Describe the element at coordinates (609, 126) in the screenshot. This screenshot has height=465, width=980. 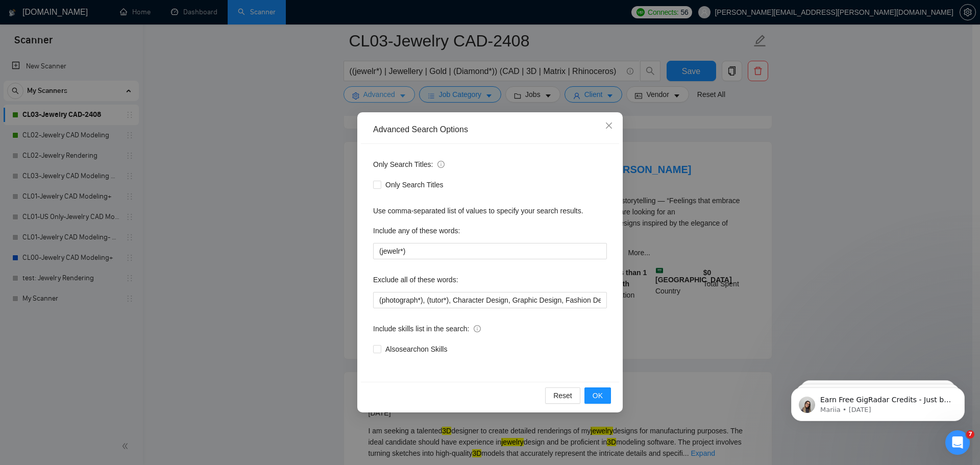
I see `button: Close` at that location.